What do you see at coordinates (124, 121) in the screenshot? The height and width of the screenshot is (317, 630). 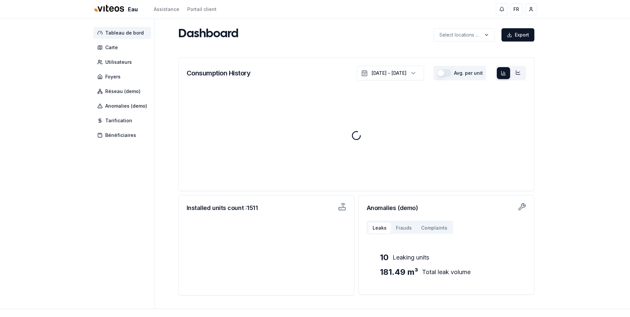 I see `a: Tarification` at bounding box center [124, 121].